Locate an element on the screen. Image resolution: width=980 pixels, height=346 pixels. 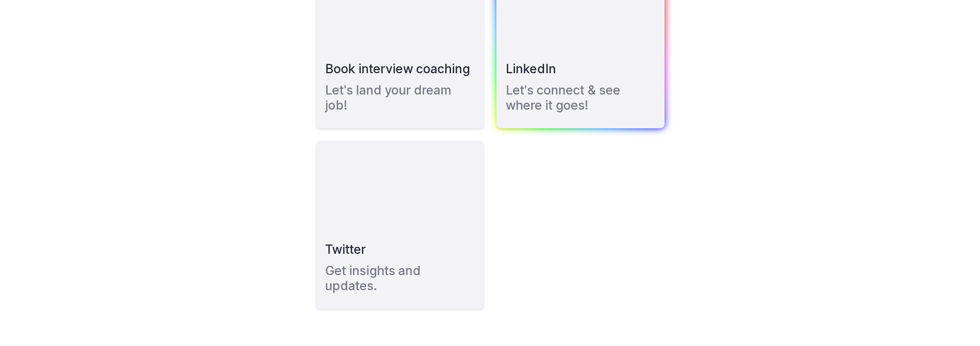
h4: Let's land your dream job! is located at coordinates (400, 98).